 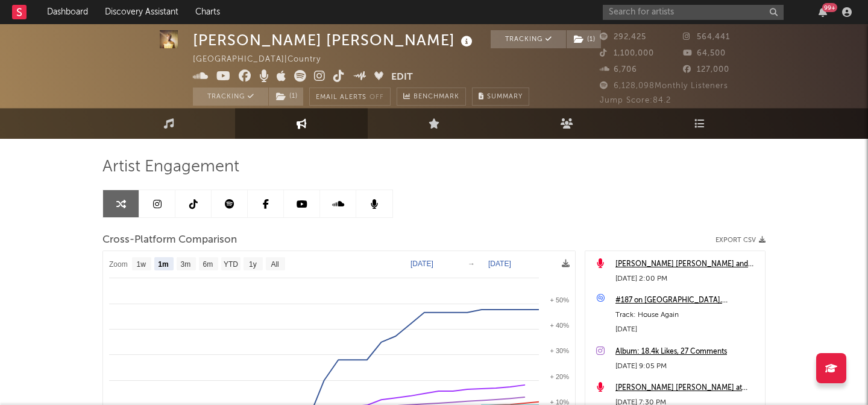 What do you see at coordinates (623, 37) in the screenshot?
I see `span: 292,425` at bounding box center [623, 37].